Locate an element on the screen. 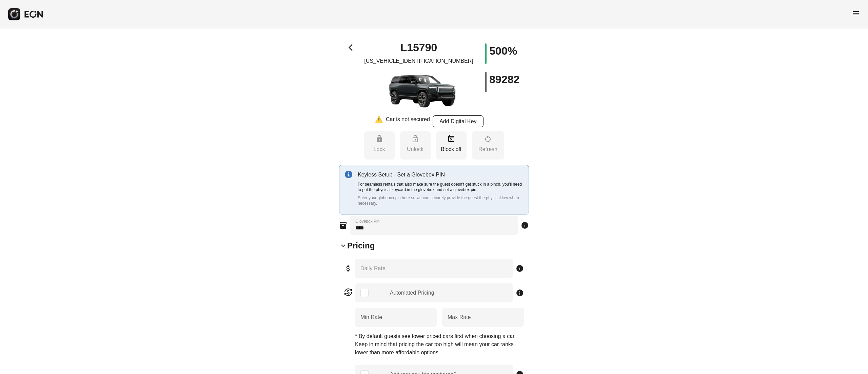 Image resolution: width=868 pixels, height=374 pixels. span: arrow_back_ios is located at coordinates (352, 48).